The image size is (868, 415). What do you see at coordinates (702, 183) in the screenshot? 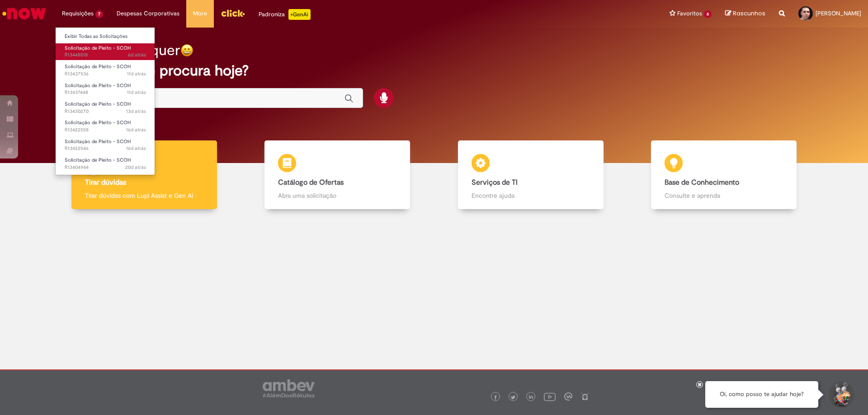
I see `b: Base de Conhecimento` at bounding box center [702, 183].